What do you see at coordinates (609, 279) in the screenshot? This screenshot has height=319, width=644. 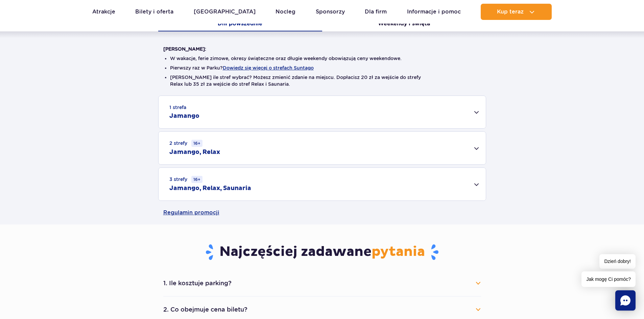 I see `span: Jak mogę Ci pomóc?` at bounding box center [609, 279].